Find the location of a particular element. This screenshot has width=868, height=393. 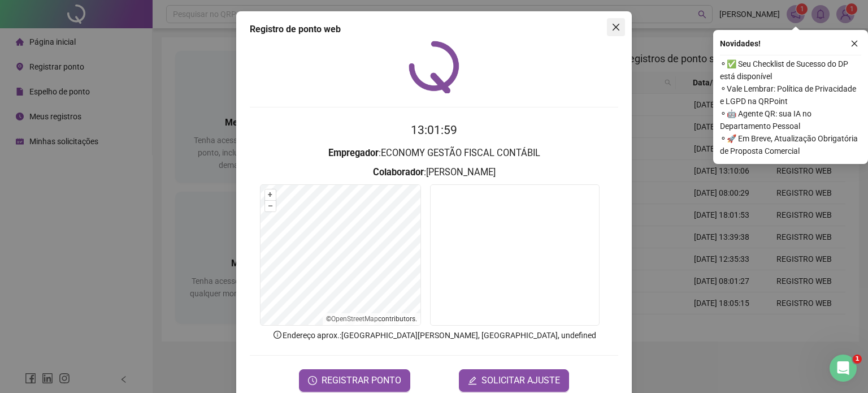

span: ⚬ 🤖 Agente QR: sua IA no Departamento Pessoal is located at coordinates (791, 120).